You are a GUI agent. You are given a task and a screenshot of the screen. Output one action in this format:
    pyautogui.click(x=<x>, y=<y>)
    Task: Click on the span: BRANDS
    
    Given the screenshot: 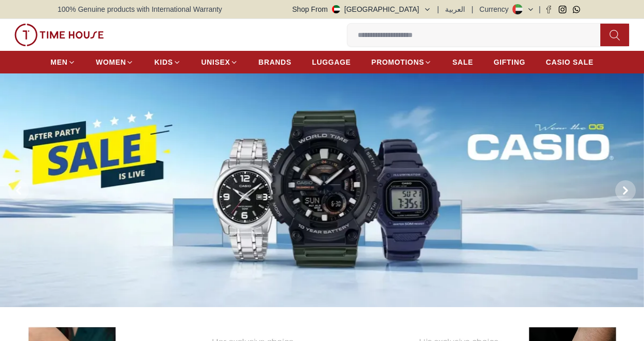 What is the action you would take?
    pyautogui.click(x=275, y=62)
    